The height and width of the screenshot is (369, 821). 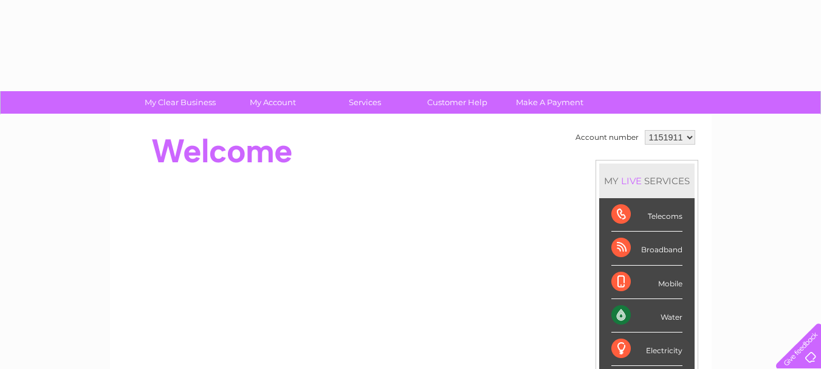 What do you see at coordinates (365, 102) in the screenshot?
I see `a: Services` at bounding box center [365, 102].